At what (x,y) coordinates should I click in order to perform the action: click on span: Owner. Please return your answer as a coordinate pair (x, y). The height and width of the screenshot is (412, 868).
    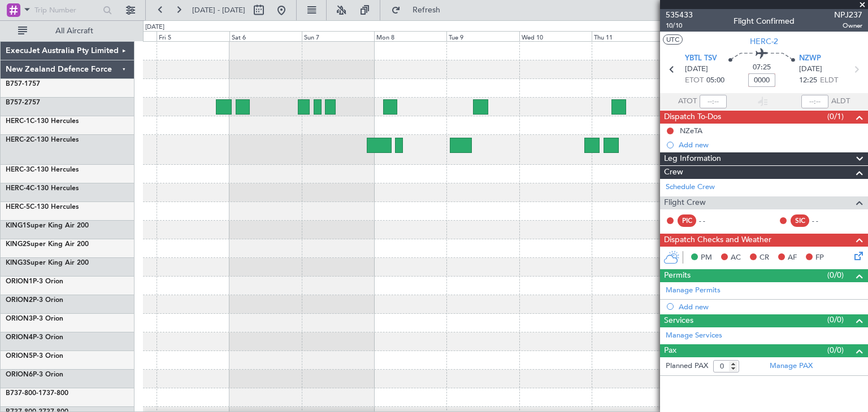
    Looking at the image, I should click on (848, 26).